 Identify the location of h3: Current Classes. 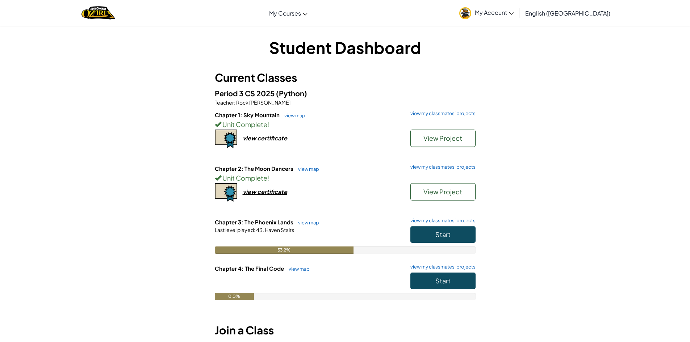
(345, 77).